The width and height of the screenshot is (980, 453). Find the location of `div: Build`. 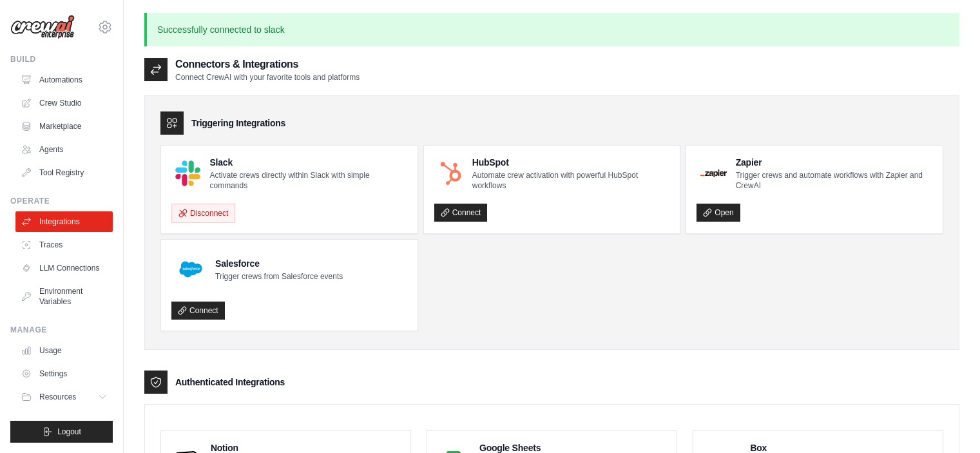

div: Build is located at coordinates (61, 59).